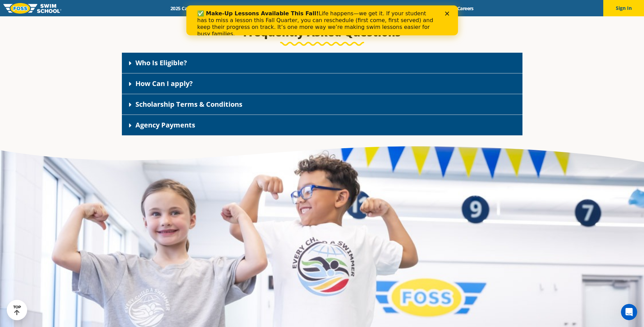 This screenshot has width=644, height=327. What do you see at coordinates (465, 8) in the screenshot?
I see `a: Careers` at bounding box center [465, 8].